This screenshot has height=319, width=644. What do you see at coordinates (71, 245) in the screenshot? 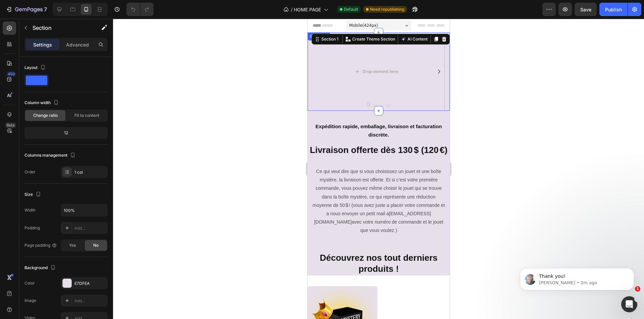
I see `h2: Découvrez nos tout derniers produits !` at bounding box center [71, 245].